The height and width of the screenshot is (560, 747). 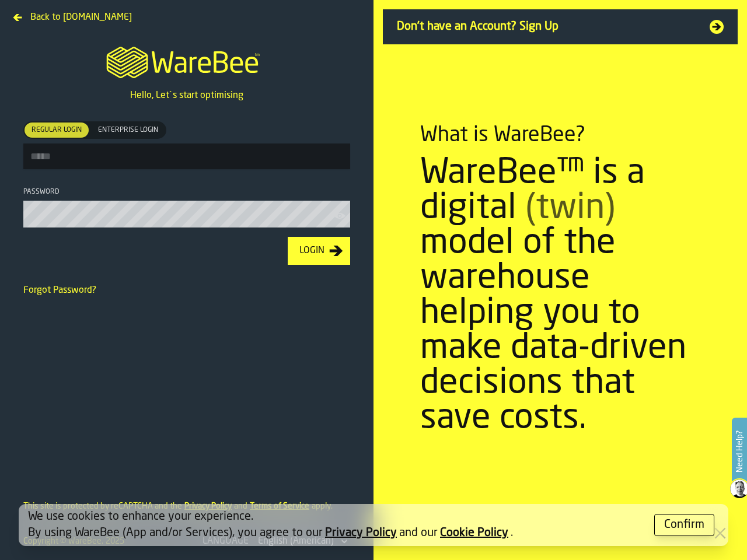 What do you see at coordinates (187, 156) in the screenshot?
I see `input: button-toolbar-[object Object]` at bounding box center [187, 156].